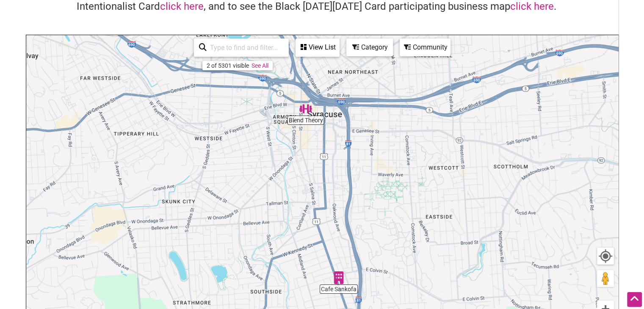 The height and width of the screenshot is (309, 644). Describe the element at coordinates (605, 278) in the screenshot. I see `button: Drag Pegman onto the map to open Street View` at that location.